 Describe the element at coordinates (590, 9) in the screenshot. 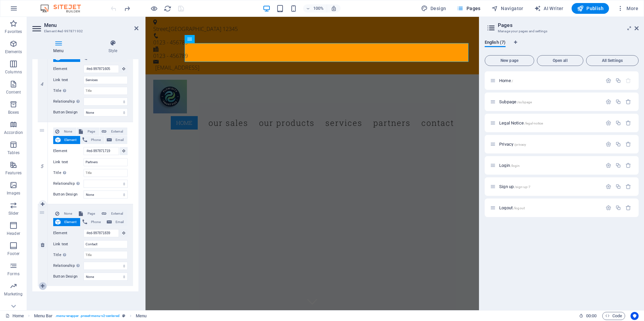

I see `span: Publish` at that location.